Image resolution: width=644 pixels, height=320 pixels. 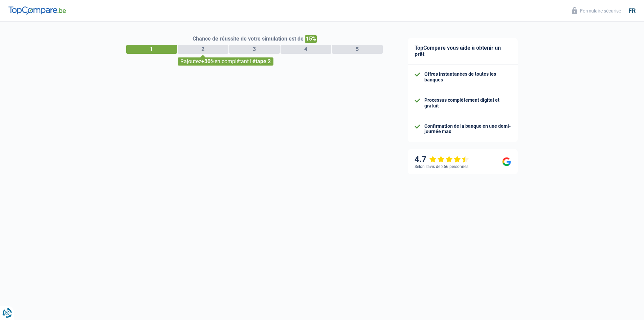 What do you see at coordinates (208, 61) in the screenshot?
I see `span: +30%` at bounding box center [208, 61].